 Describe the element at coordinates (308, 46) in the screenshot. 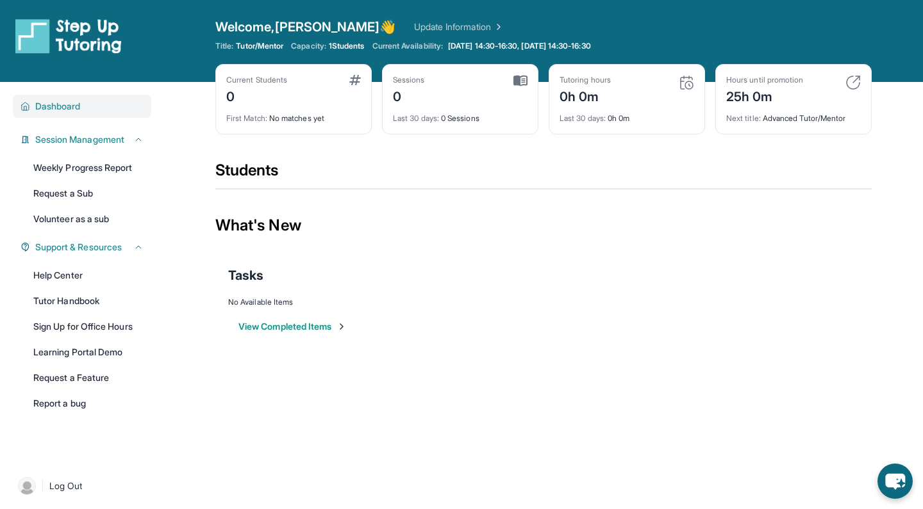

I see `span: Capacity:` at that location.